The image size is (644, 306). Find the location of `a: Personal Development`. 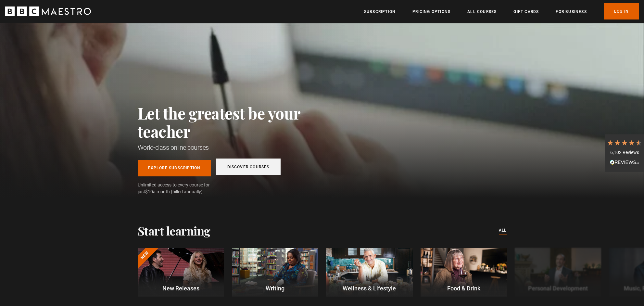

a: Personal Development is located at coordinates (558, 272).